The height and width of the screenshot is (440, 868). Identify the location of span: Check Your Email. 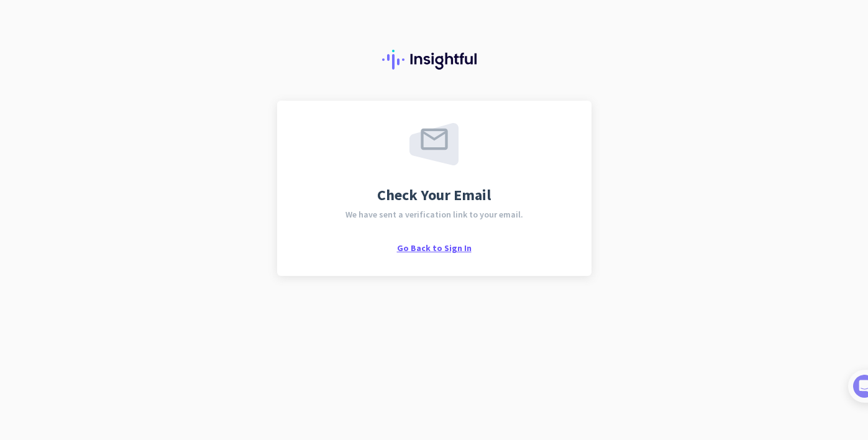
(433, 195).